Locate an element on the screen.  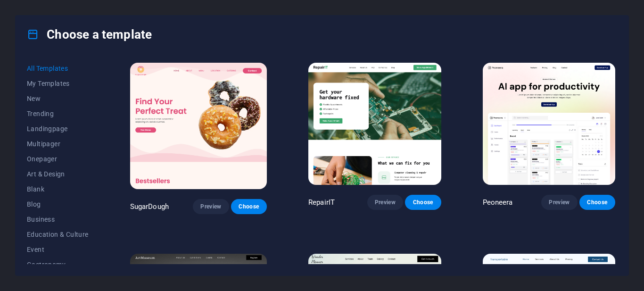
span: Onepager is located at coordinates (58, 159).